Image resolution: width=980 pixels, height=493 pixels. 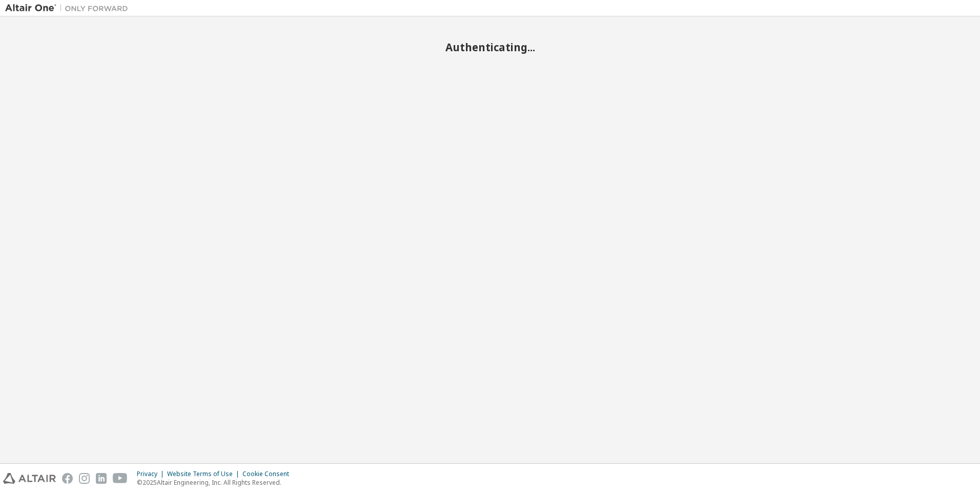 I want to click on img: linkedin.svg, so click(x=101, y=478).